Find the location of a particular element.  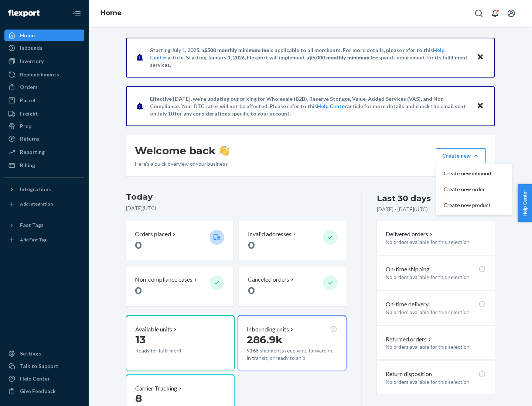

h1: Welcome back is located at coordinates (182, 151).